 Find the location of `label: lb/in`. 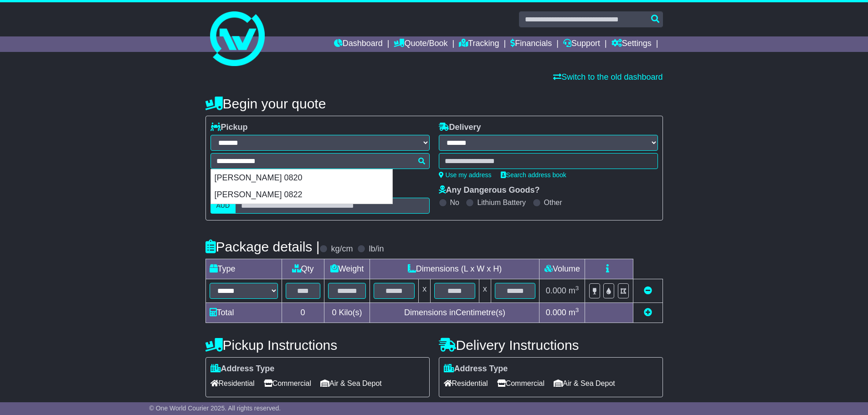

label: lb/in is located at coordinates (376, 249).